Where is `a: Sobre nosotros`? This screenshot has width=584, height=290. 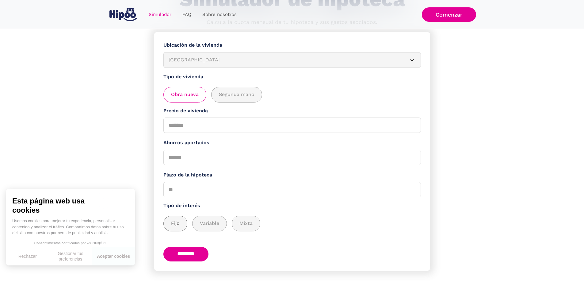 a: Sobre nosotros is located at coordinates (219, 14).